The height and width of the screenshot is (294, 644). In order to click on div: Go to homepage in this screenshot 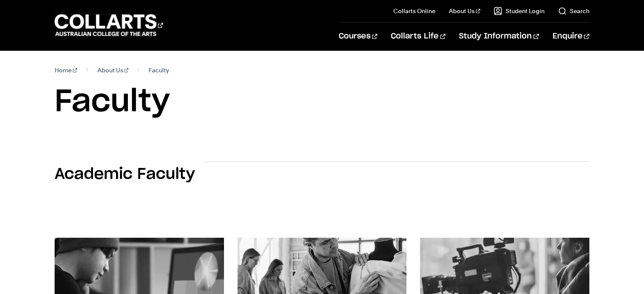, I will do `click(109, 25)`.